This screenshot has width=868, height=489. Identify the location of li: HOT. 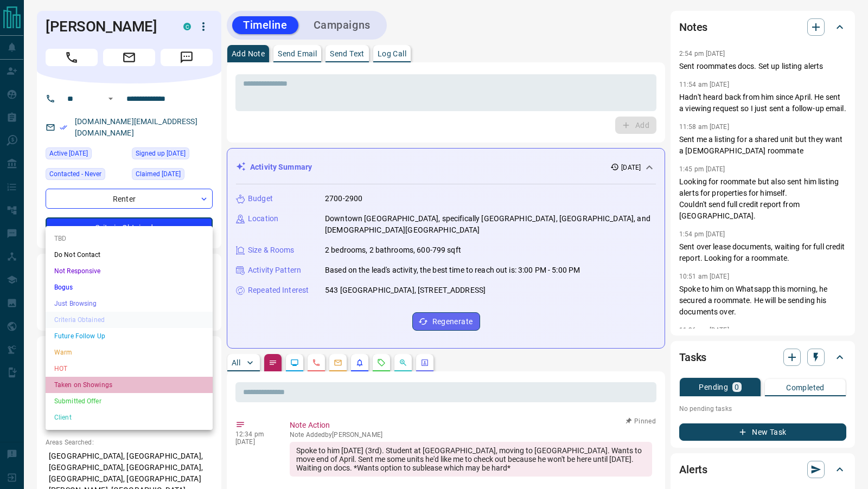
(129, 369).